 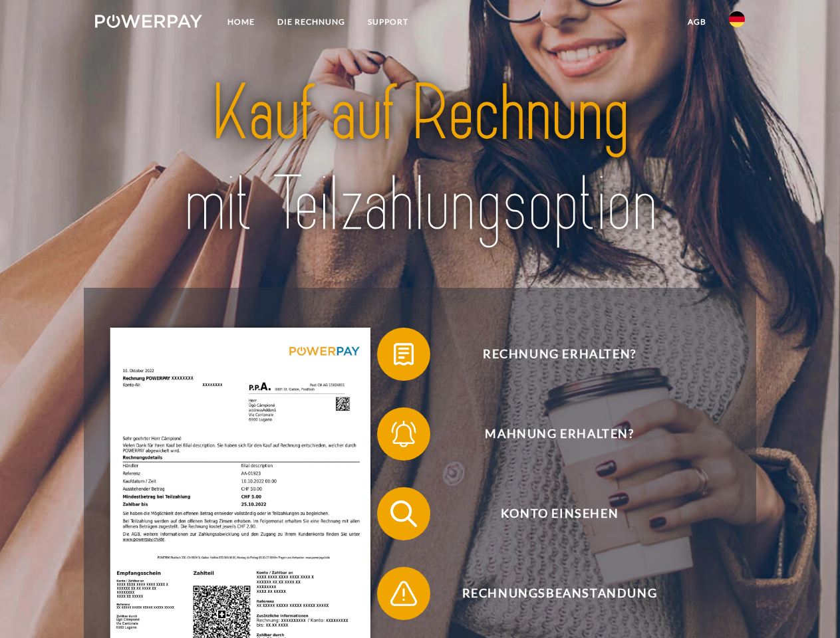 I want to click on a: Home, so click(x=241, y=22).